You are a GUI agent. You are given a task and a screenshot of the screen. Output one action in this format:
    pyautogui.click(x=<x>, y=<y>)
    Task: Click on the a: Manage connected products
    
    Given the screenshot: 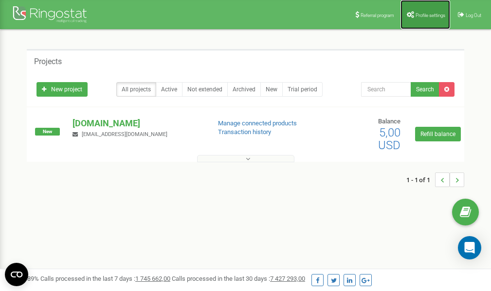 What is the action you would take?
    pyautogui.click(x=257, y=123)
    